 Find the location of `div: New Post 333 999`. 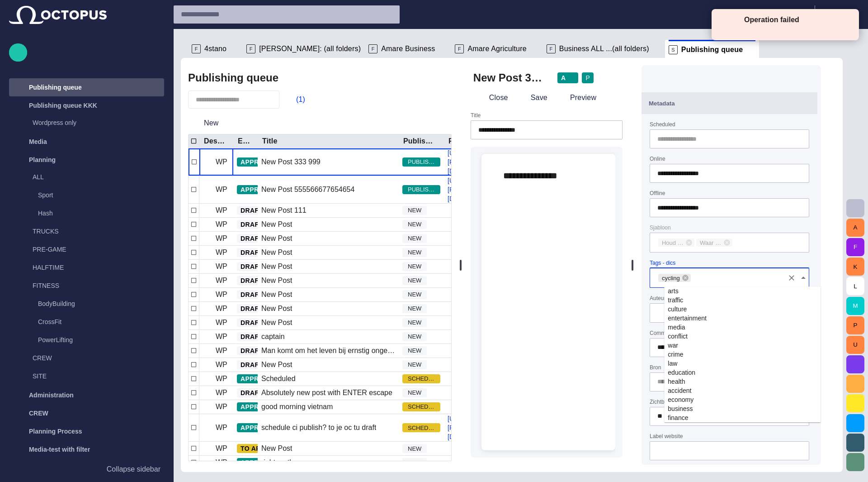

div: New Post 333 999 is located at coordinates (291, 162).